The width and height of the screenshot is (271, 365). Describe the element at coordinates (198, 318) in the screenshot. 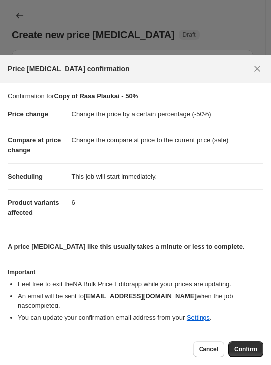

I see `a: Settings` at that location.